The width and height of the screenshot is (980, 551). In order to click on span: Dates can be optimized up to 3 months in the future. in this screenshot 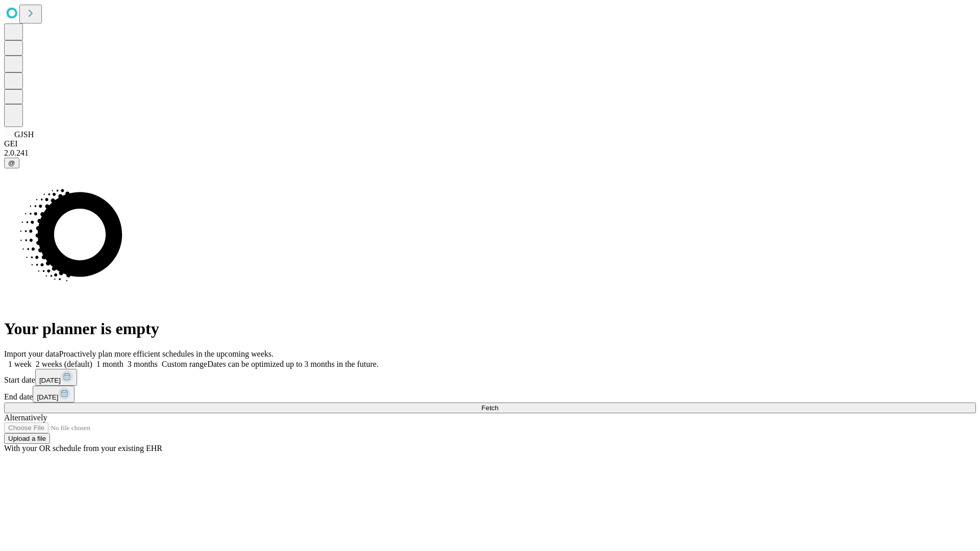, I will do `click(292, 364)`.